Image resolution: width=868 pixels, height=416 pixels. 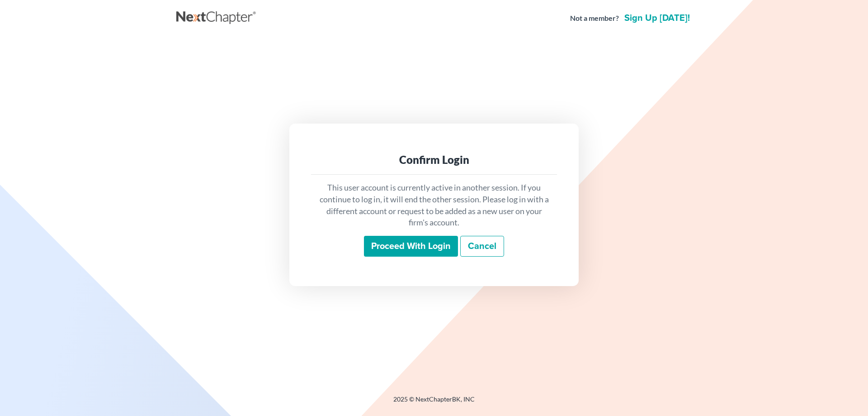 I want to click on input: Proceed with login, so click(x=411, y=246).